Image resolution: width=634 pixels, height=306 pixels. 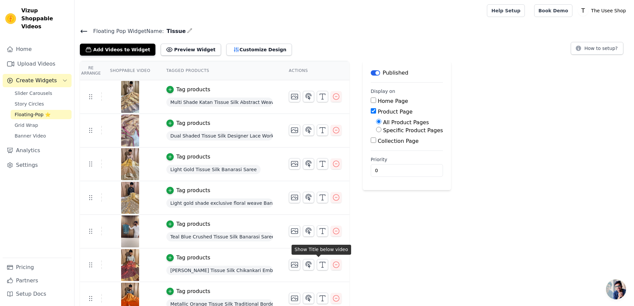 What do you see at coordinates (29, 104) in the screenshot?
I see `span: Story Circles` at bounding box center [29, 104].